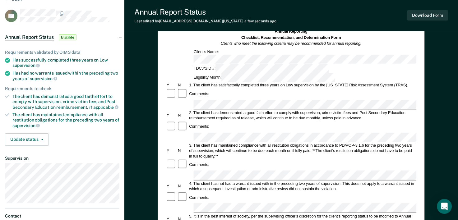 This screenshot has height=220, width=458. What do you see at coordinates (62, 216) in the screenshot?
I see `dt: Contact` at bounding box center [62, 216].